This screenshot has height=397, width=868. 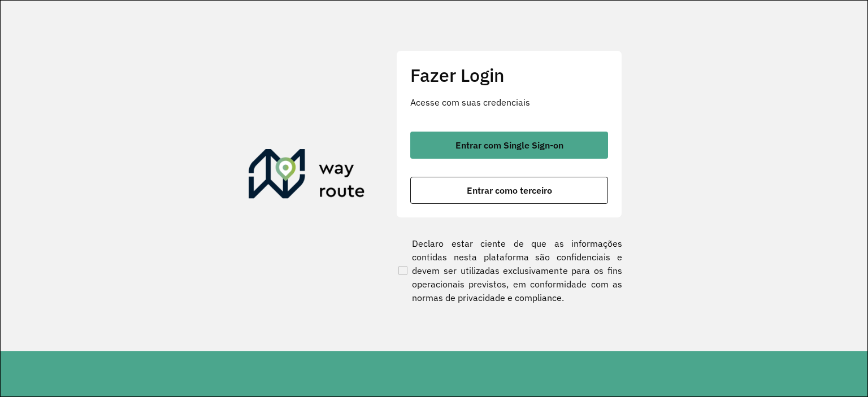 What do you see at coordinates (509, 145) in the screenshot?
I see `span: Entrar com Single Sign-on` at bounding box center [509, 145].